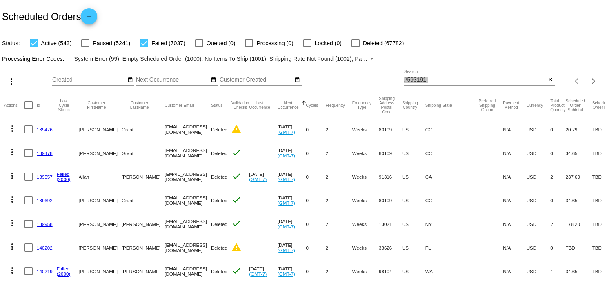 The image size is (605, 281). Describe the element at coordinates (112, 43) in the screenshot. I see `span: Paused (5241)` at that location.